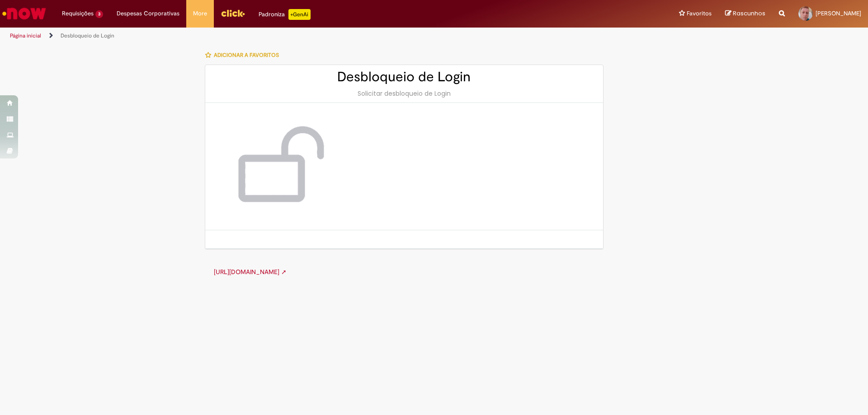 This screenshot has width=868, height=415. Describe the element at coordinates (24, 14) in the screenshot. I see `img: ServiceNow` at that location.